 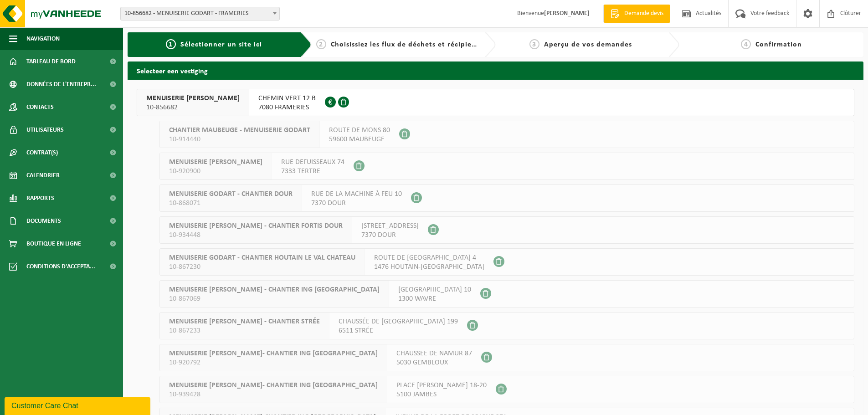 What do you see at coordinates (215, 171) in the screenshot?
I see `span: 10-920900` at bounding box center [215, 171].